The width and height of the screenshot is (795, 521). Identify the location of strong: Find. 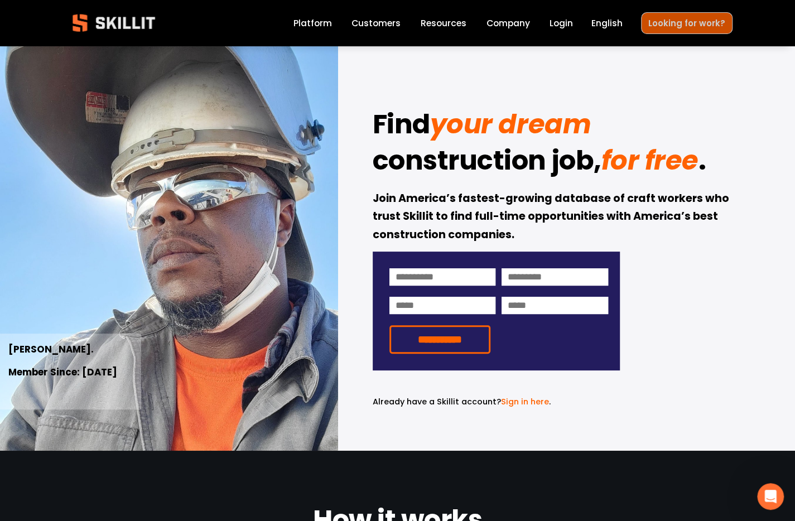
(401, 127).